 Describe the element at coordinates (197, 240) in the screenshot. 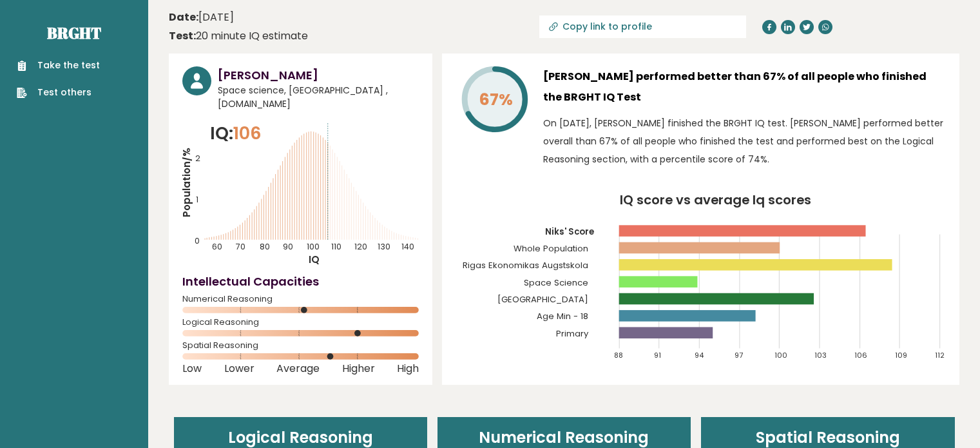

I see `tspan: 0` at that location.